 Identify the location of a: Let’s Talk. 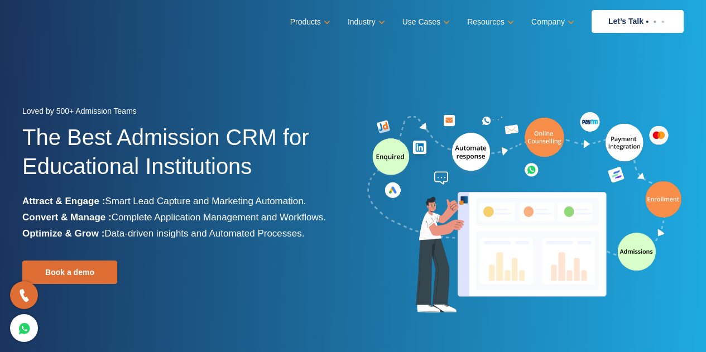
(637, 21).